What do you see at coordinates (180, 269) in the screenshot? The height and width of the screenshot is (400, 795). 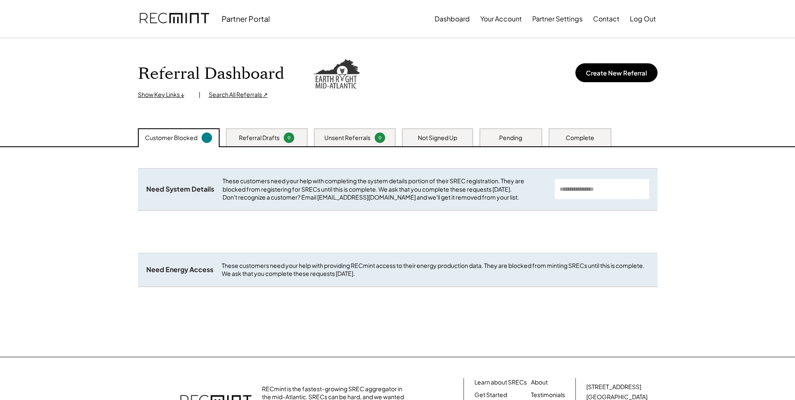 I see `div: Need Energy Access` at bounding box center [180, 269].